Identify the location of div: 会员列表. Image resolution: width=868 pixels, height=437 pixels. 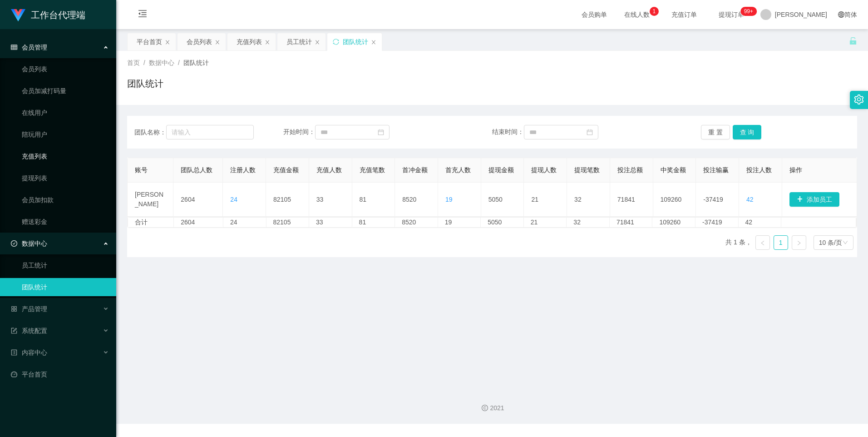
(199, 42).